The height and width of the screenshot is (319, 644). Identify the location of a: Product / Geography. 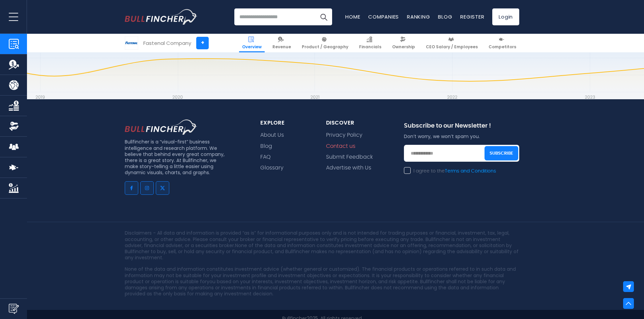
(325, 43).